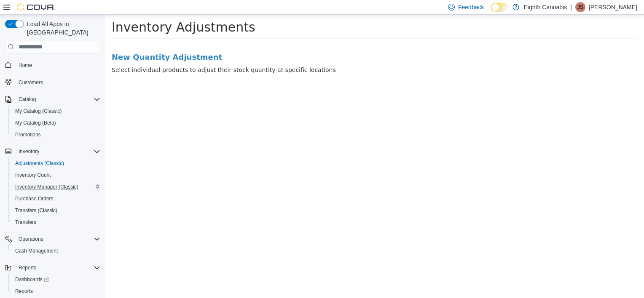 Image resolution: width=644 pixels, height=298 pixels. Describe the element at coordinates (25, 65) in the screenshot. I see `a: Home` at that location.